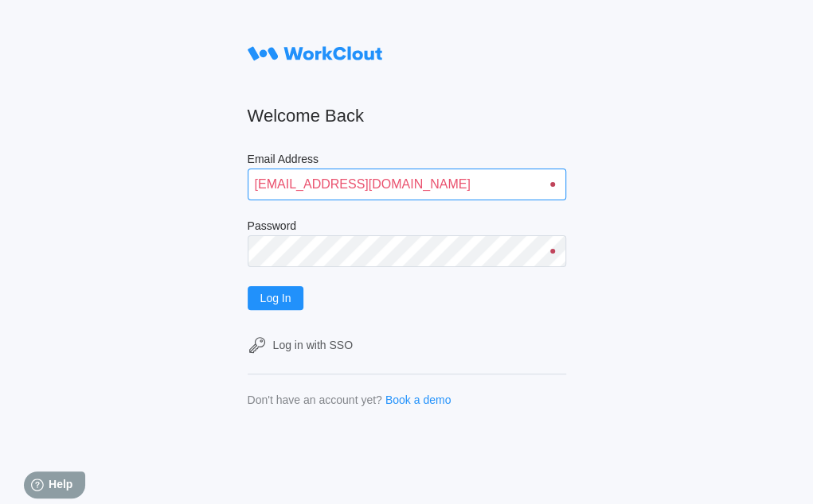 The image size is (813, 504). Describe the element at coordinates (406, 345) in the screenshot. I see `a: Log in with SSO` at that location.